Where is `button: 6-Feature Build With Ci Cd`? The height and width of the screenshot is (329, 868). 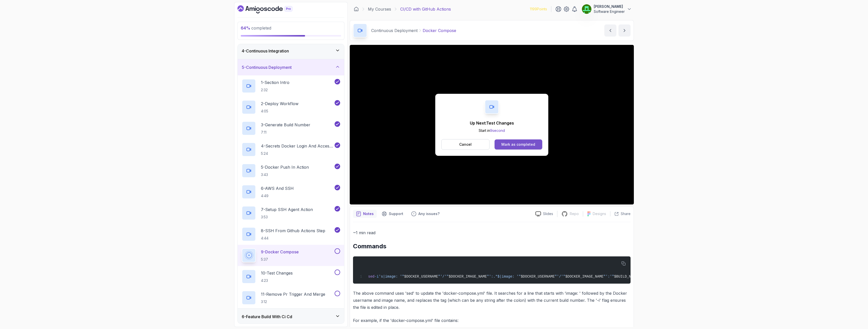
button: 6-Feature Build With Ci Cd is located at coordinates (291, 317).